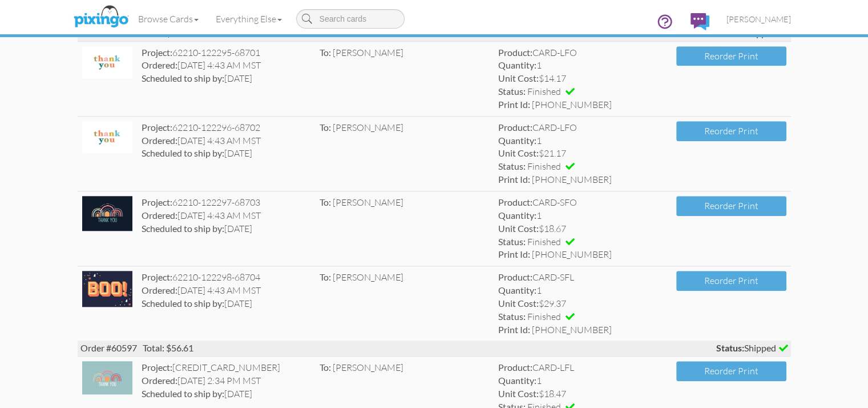  What do you see at coordinates (226, 203) in the screenshot?
I see `div: 62210-122297-68703` at bounding box center [226, 203].